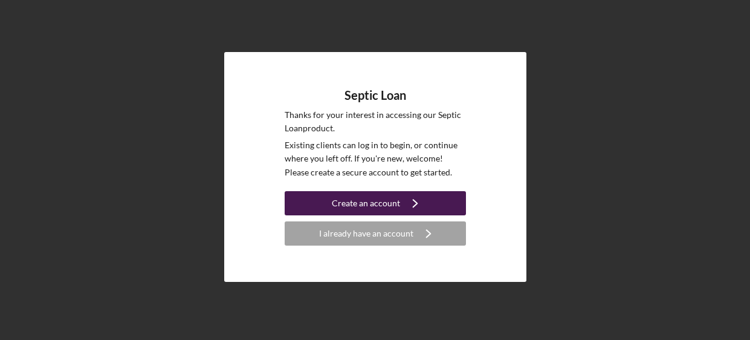  I want to click on a: I already have an account, so click(375, 233).